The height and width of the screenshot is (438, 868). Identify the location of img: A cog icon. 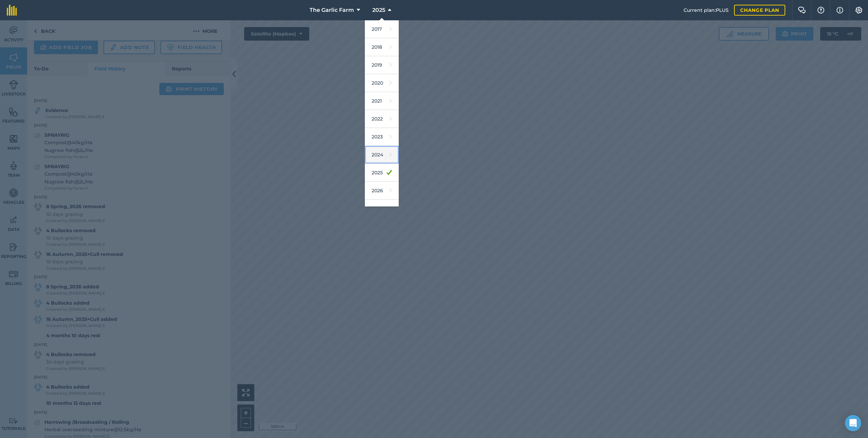
(859, 10).